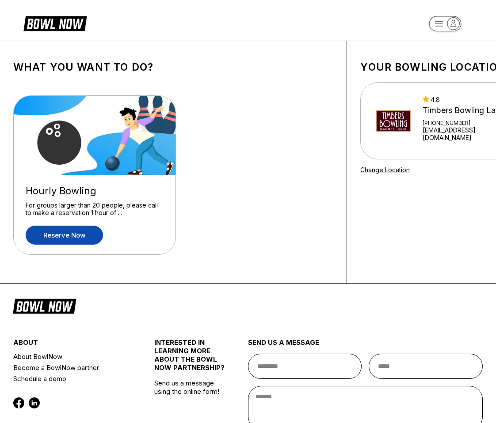 This screenshot has width=496, height=423. What do you see at coordinates (173, 67) in the screenshot?
I see `h1: What you want to do?` at bounding box center [173, 67].